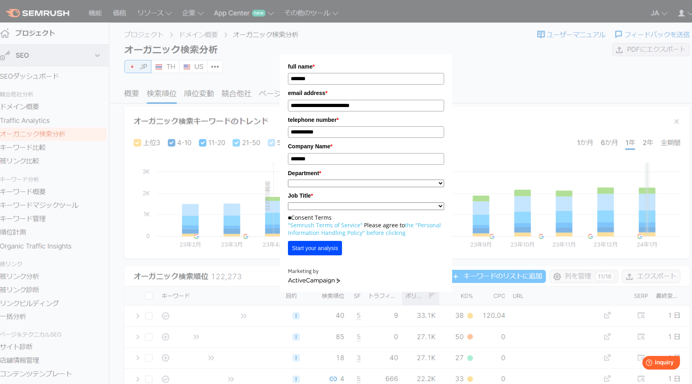  I want to click on font: inquiry, so click(43, 10).